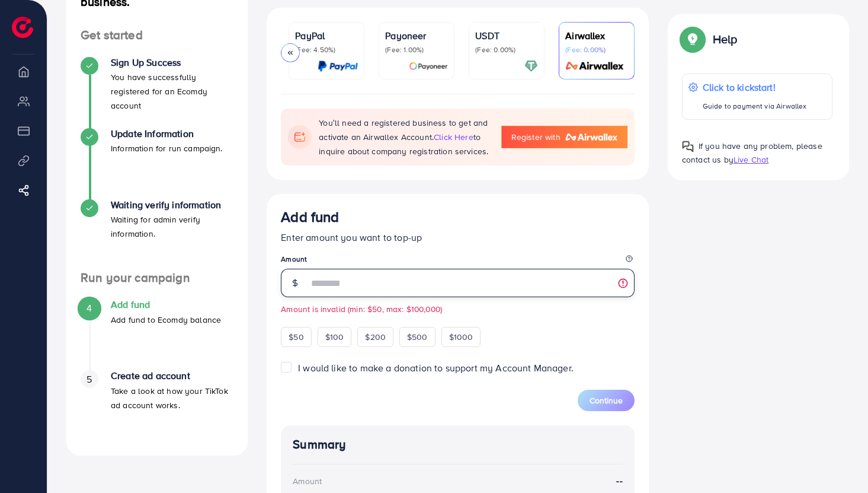  What do you see at coordinates (375, 337) in the screenshot?
I see `span: $200` at bounding box center [375, 337].